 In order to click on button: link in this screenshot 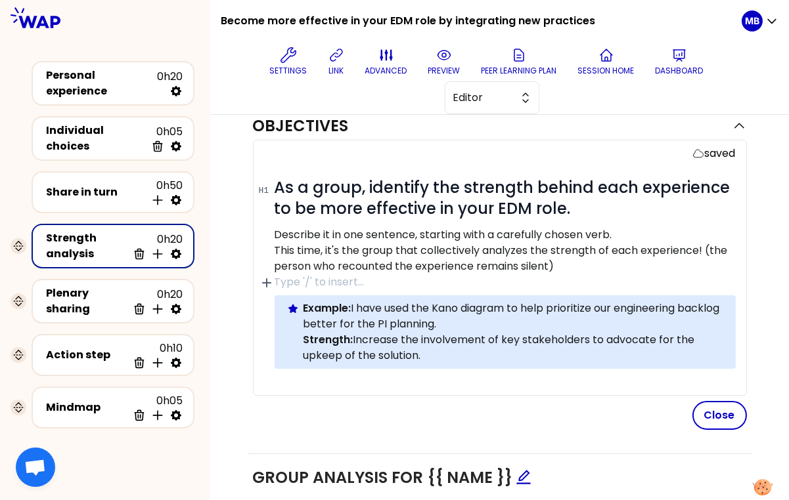, I will do `click(336, 62)`.